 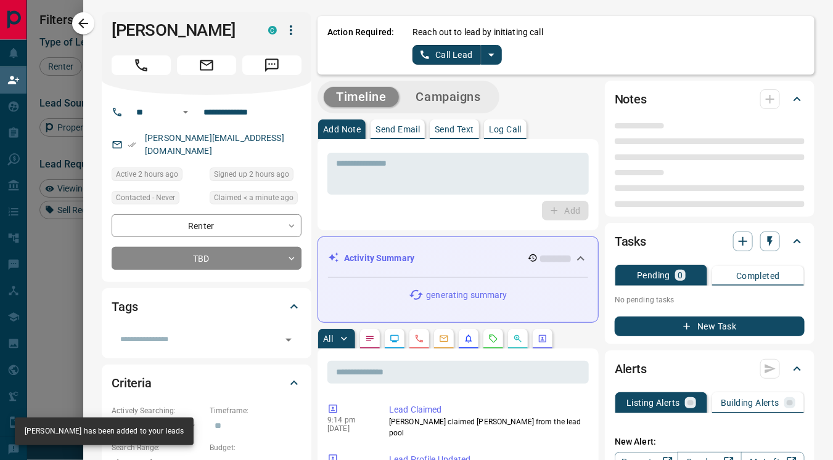 What do you see at coordinates (341, 129) in the screenshot?
I see `p: Add Note` at bounding box center [341, 129].